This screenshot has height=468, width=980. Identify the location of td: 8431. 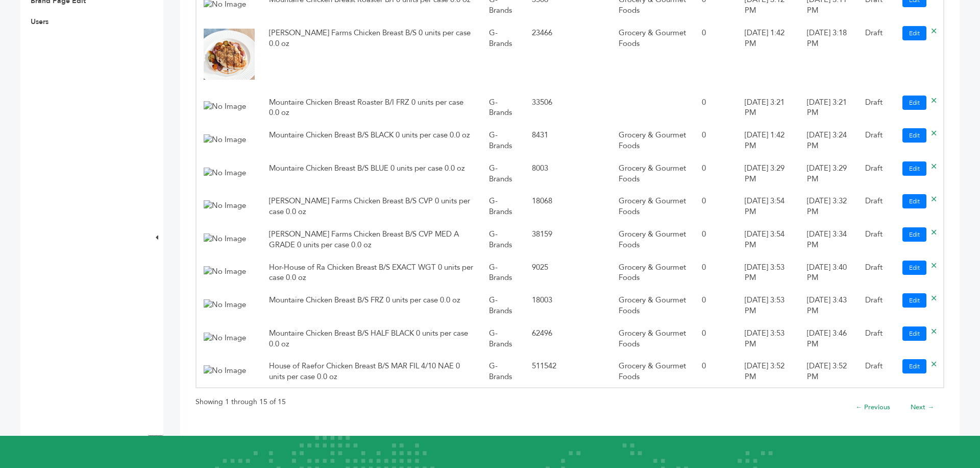
(547, 139).